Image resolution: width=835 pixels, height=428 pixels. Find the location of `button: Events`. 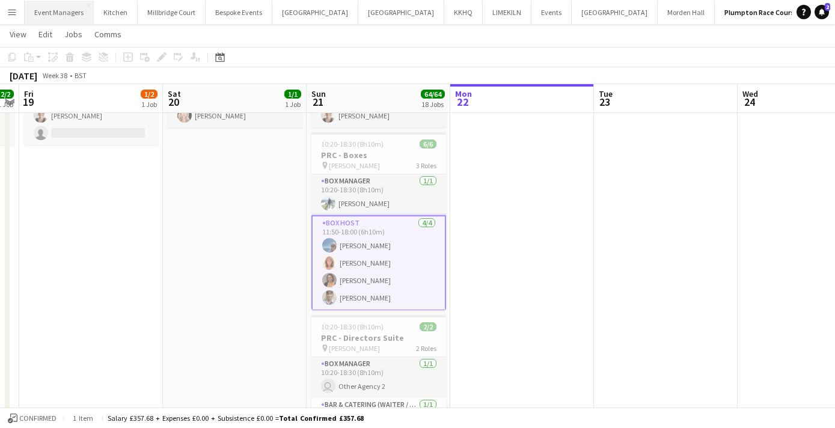

button: Events is located at coordinates (552, 12).